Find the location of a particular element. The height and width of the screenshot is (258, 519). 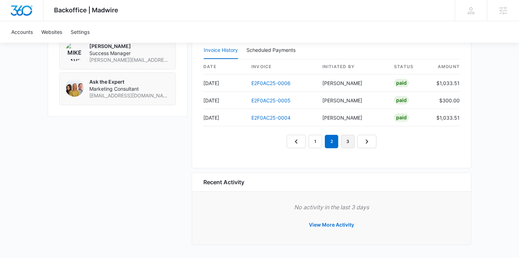

span: Marketing Consultant is located at coordinates (130, 89).